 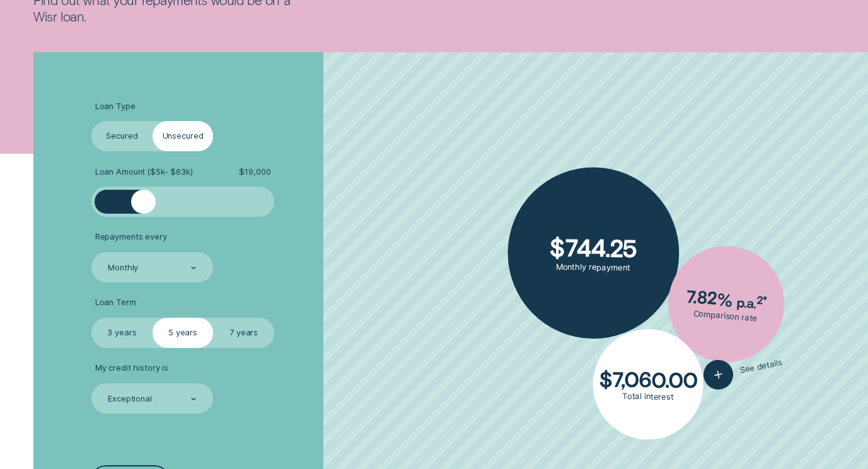 I want to click on span: See details, so click(x=761, y=367).